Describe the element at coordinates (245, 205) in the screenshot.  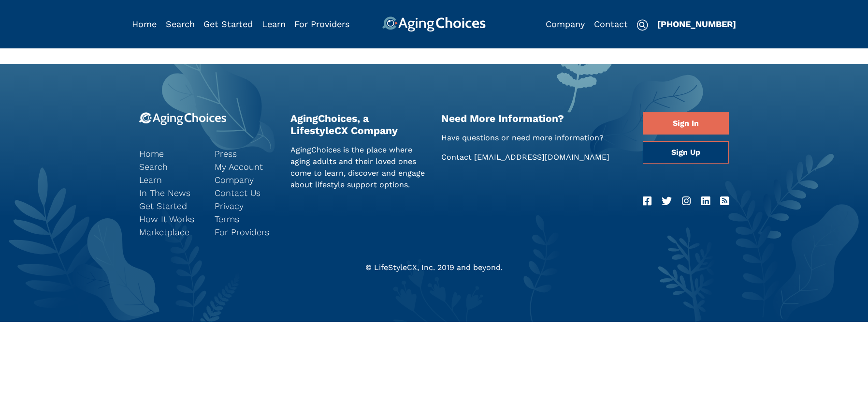
I see `a: Privacy` at that location.